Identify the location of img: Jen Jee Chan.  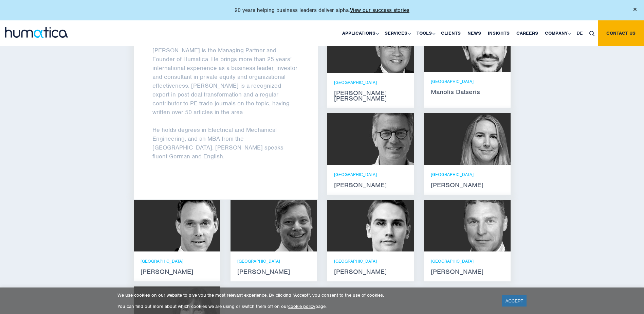
(385, 46).